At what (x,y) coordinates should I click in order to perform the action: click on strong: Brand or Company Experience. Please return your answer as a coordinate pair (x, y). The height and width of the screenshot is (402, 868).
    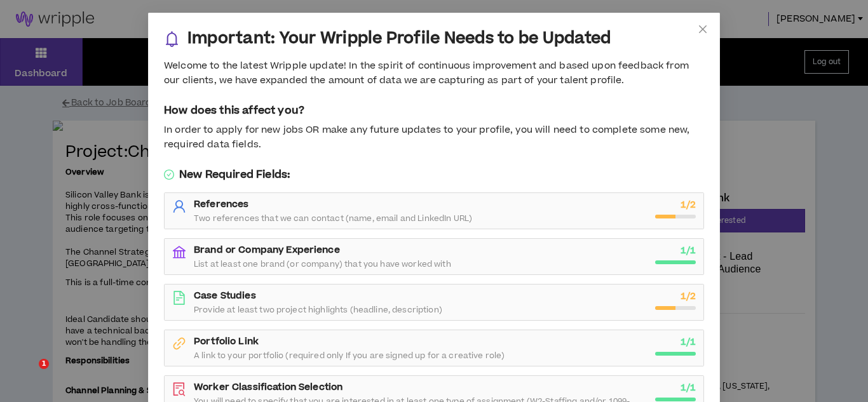
    Looking at the image, I should click on (267, 249).